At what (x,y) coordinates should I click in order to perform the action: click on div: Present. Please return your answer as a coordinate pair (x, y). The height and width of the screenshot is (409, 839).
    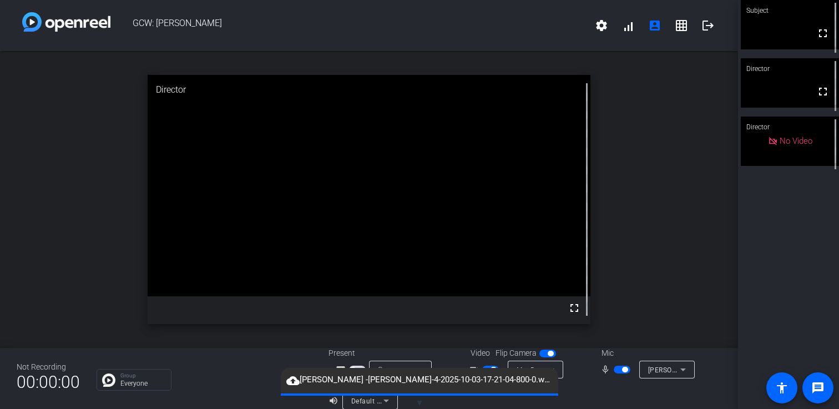
    Looking at the image, I should click on (384, 353).